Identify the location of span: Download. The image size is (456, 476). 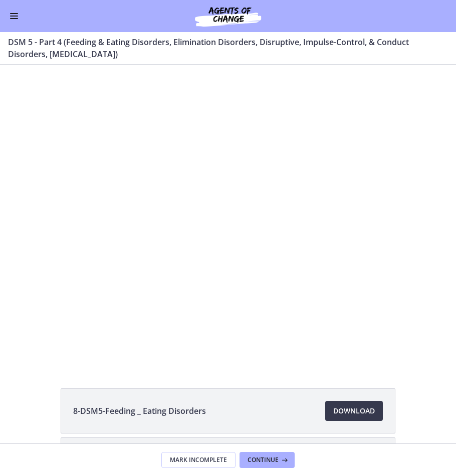
(353, 411).